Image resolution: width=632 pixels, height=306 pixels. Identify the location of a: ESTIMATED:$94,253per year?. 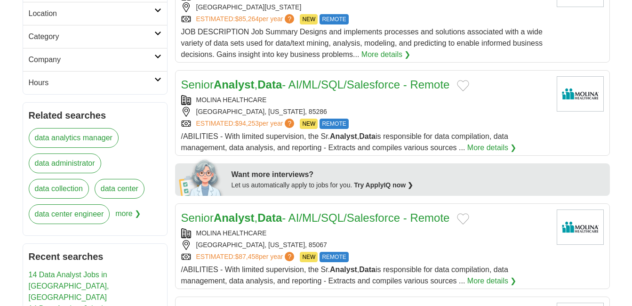
(246, 124).